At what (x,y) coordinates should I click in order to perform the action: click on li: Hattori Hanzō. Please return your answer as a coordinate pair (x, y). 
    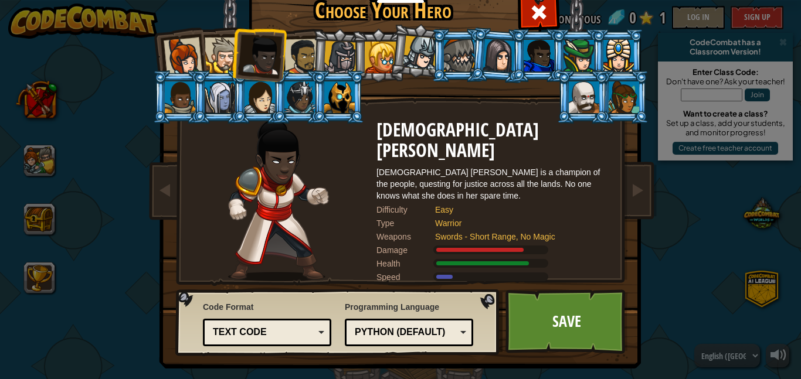
    Looking at the image, I should click on (417, 51).